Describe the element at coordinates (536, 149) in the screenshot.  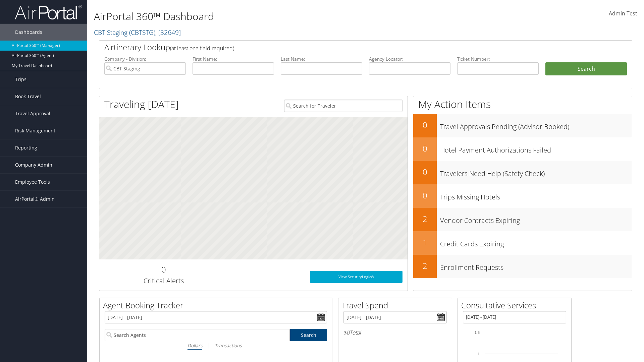
I see `h3: Hotel Payment Authorizations Failed` at that location.